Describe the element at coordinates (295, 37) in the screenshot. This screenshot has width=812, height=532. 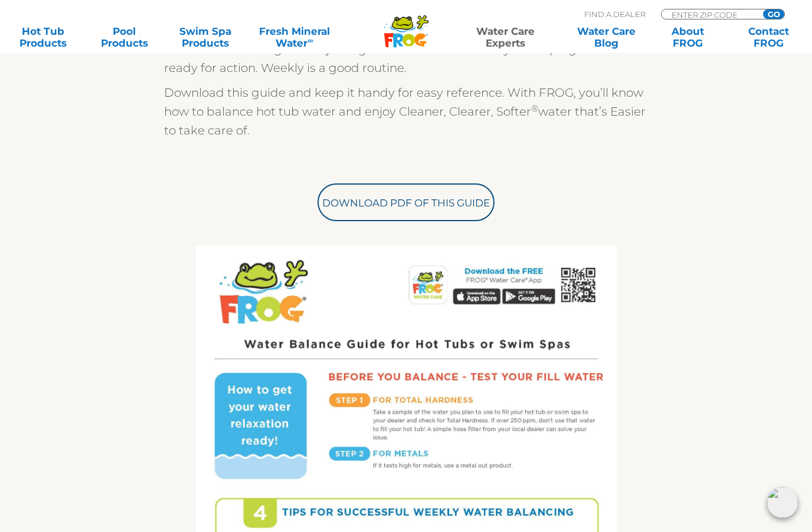
I see `a: Fresh MineralWater∞` at that location.